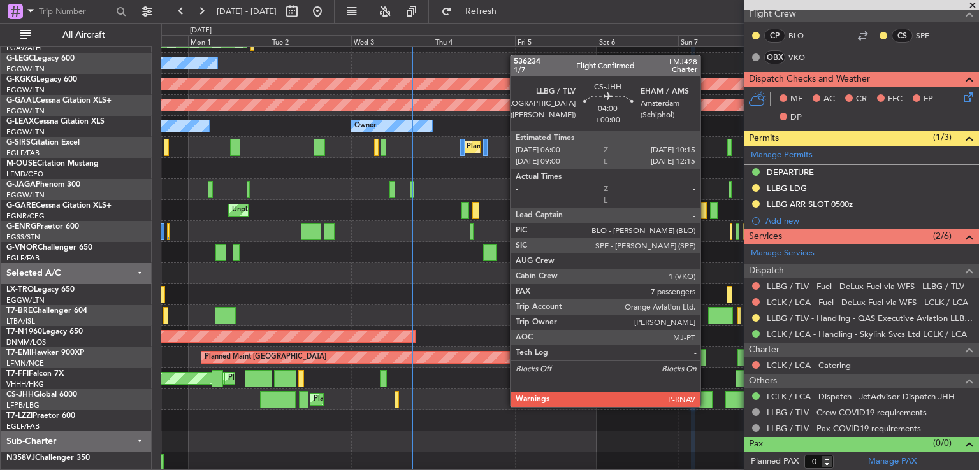  Describe the element at coordinates (310, 41) in the screenshot. I see `div: Tue 2` at that location.